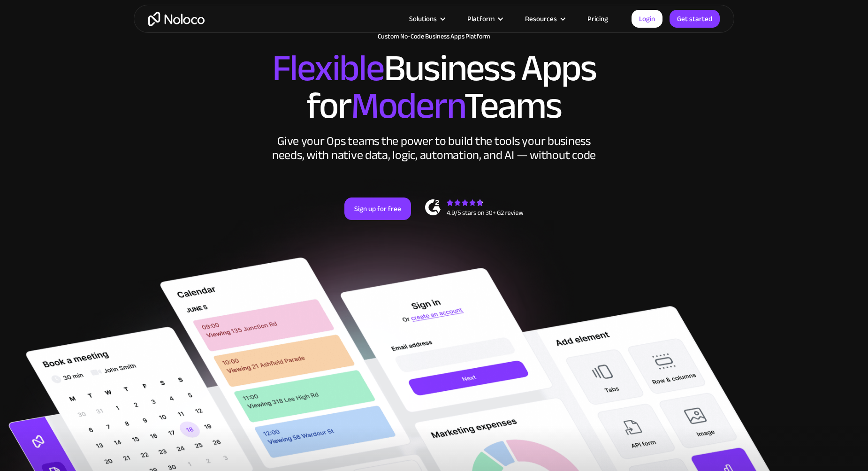 This screenshot has width=868, height=471. Describe the element at coordinates (434, 148) in the screenshot. I see `div: Give your Ops teams the power to build the tools your business needs, with native data, logic, au...` at that location.